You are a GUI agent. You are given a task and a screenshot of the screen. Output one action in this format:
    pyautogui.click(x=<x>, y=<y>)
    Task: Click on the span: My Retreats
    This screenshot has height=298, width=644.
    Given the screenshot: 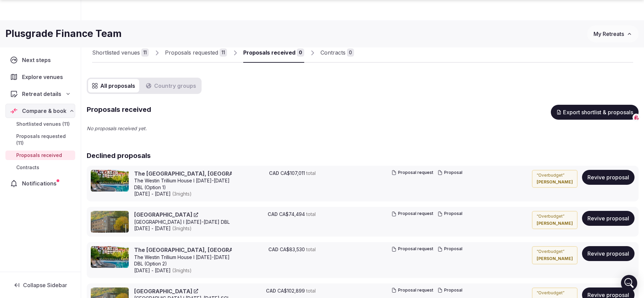 What is the action you would take?
    pyautogui.click(x=609, y=34)
    